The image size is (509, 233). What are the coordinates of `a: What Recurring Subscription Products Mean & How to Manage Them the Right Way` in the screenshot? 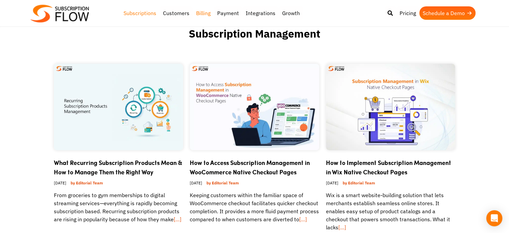 It's located at (118, 167).